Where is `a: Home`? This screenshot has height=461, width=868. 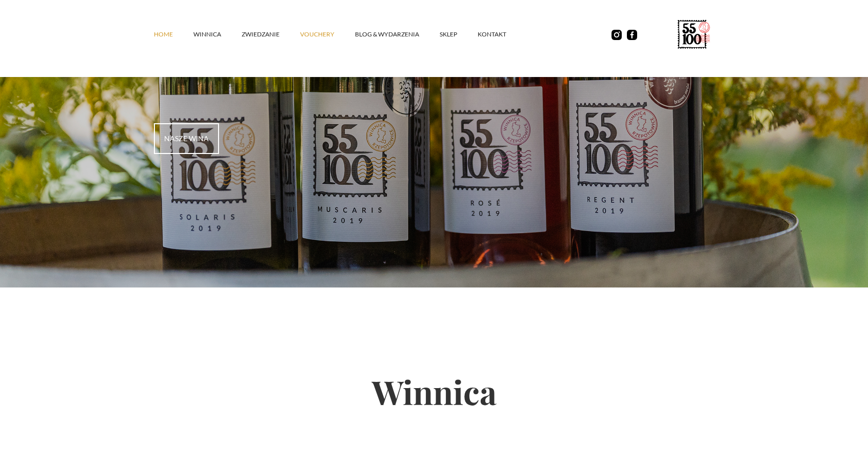
a: Home is located at coordinates (173, 34).